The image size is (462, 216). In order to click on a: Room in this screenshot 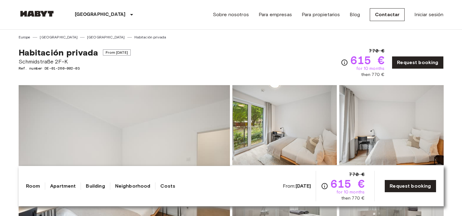, I will do `click(33, 186)`.